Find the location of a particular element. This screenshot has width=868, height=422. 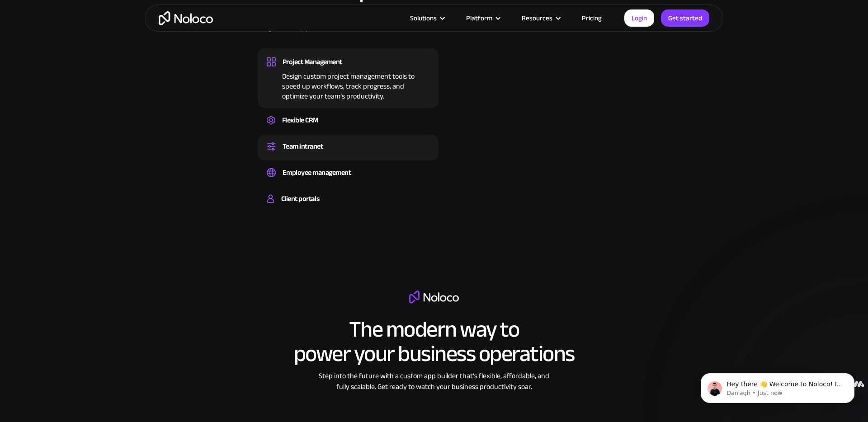

div: message notification from Darragh, Just now. Hey there 👋 Welcome to Noloco! If you have any quest... is located at coordinates (90, 34).